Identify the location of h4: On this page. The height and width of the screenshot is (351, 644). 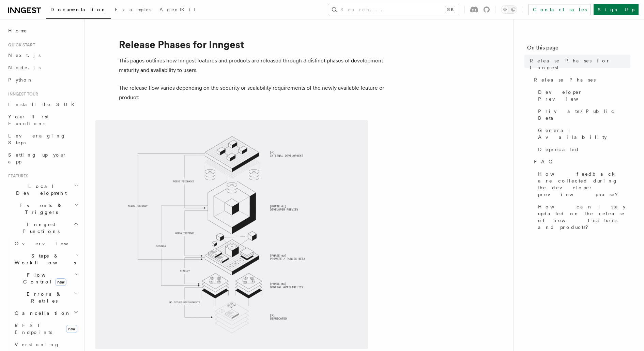
(578, 49).